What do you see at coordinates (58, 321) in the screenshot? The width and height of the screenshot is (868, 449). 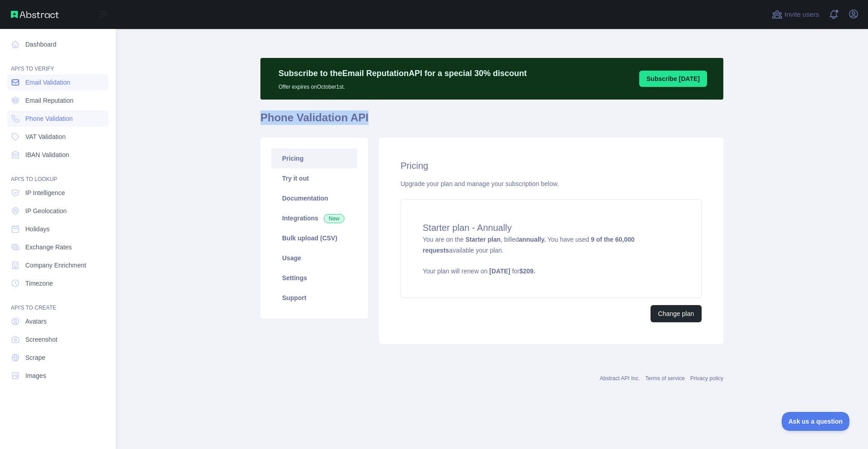 I see `a: Avatars` at bounding box center [58, 321].